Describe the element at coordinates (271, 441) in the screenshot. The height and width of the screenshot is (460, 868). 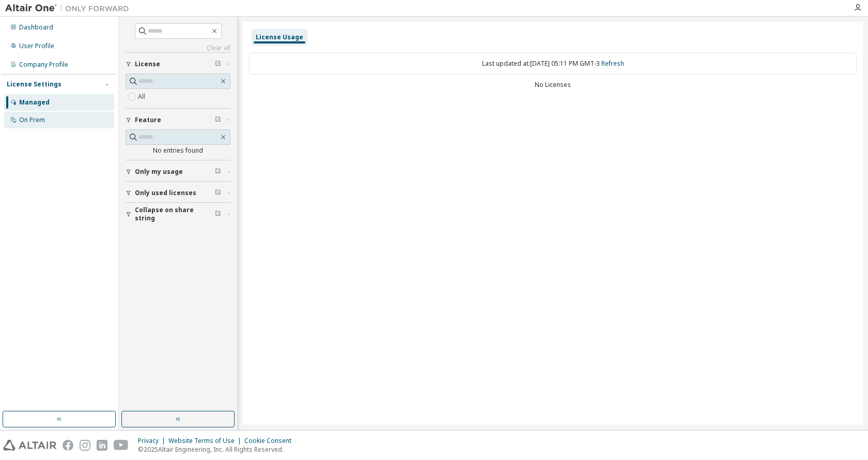
I see `div: Cookie Consent` at that location.